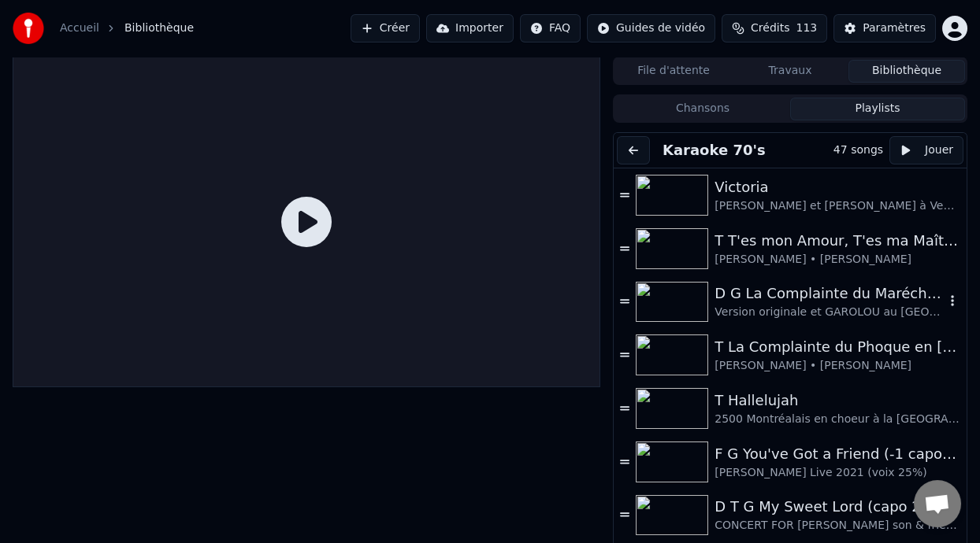  Describe the element at coordinates (937, 503) in the screenshot. I see `div: Ouvrir le chat` at that location.